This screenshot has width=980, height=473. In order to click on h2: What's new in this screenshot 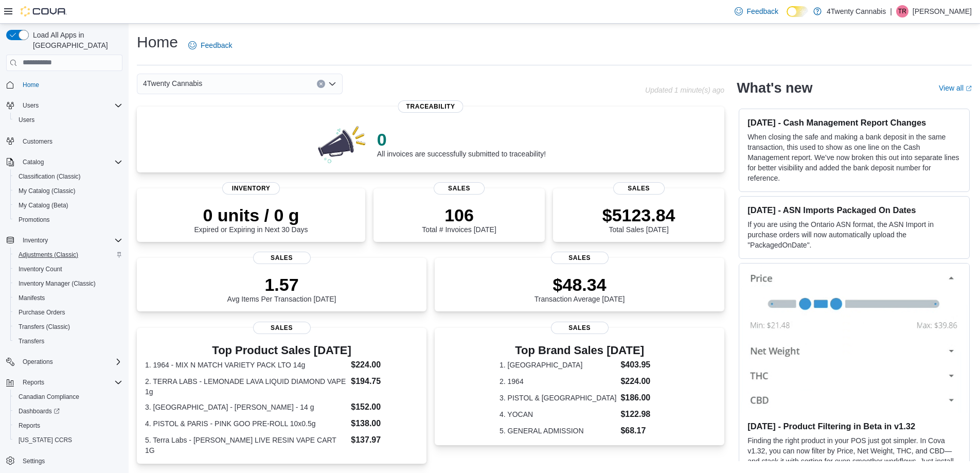, I will do `click(774, 88)`.